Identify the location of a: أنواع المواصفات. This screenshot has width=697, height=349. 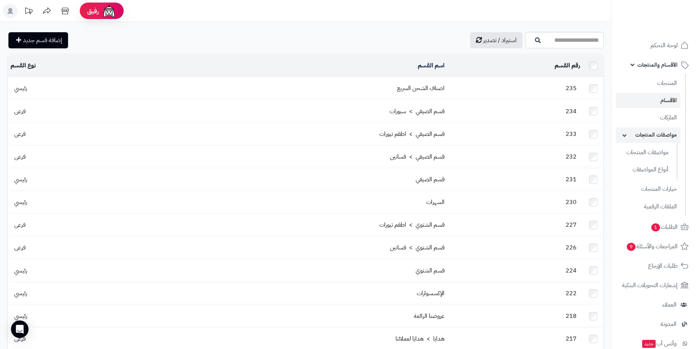
(644, 169).